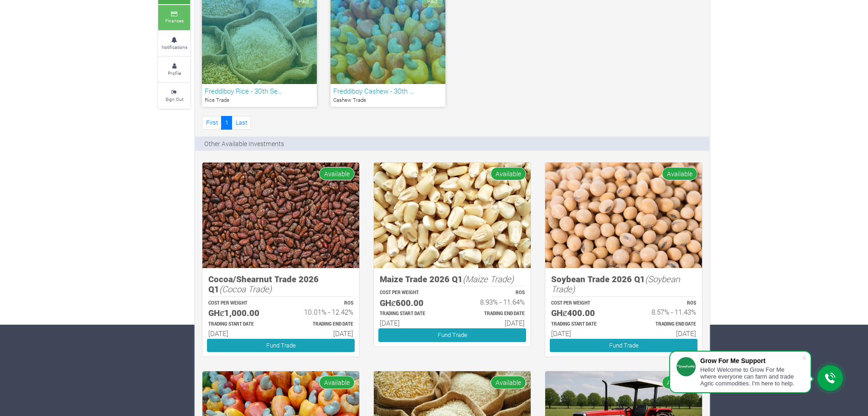 This screenshot has width=868, height=416. I want to click on a: 1, so click(227, 122).